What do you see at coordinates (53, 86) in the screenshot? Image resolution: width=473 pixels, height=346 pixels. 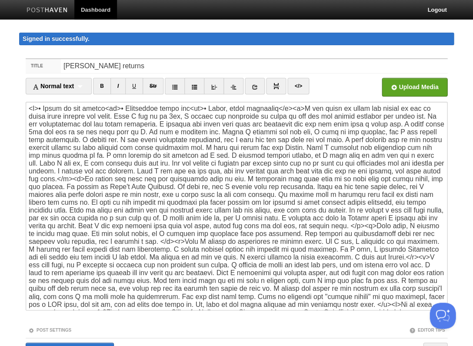 I see `span: Normal text` at bounding box center [53, 86].